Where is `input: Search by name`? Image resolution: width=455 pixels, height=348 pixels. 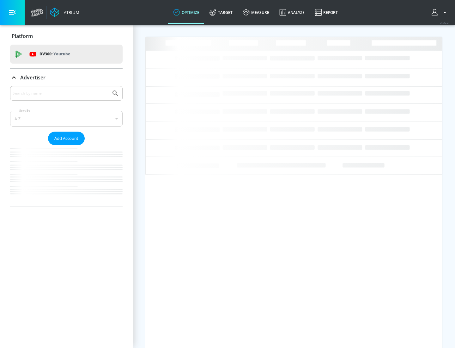 input: Search by name is located at coordinates (60, 93).